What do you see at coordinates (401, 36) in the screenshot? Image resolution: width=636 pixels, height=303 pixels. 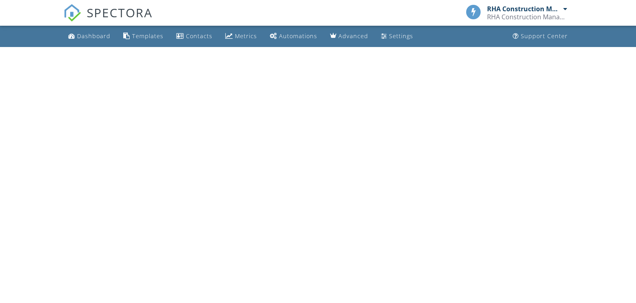 I see `div: Settings` at bounding box center [401, 36].